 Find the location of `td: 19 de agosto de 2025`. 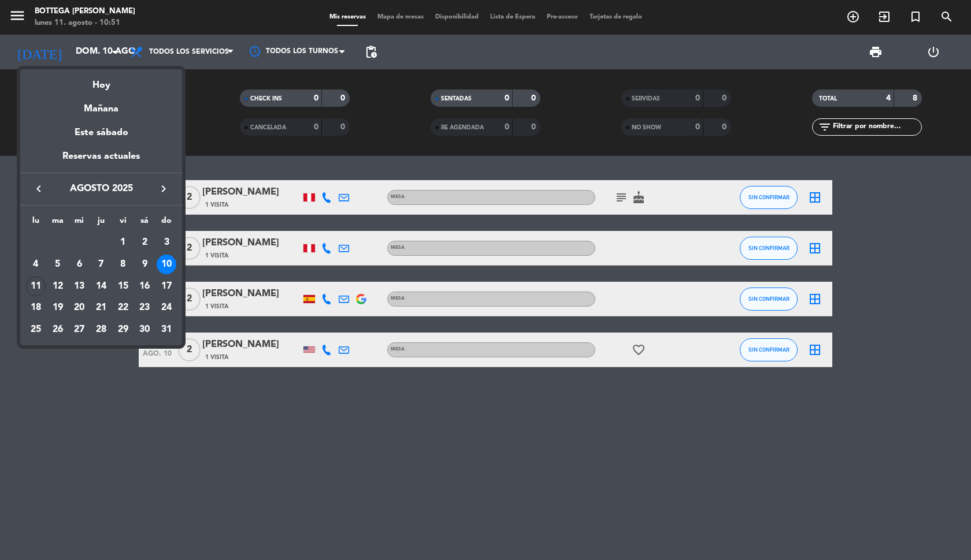

td: 19 de agosto de 2025 is located at coordinates (58, 308).